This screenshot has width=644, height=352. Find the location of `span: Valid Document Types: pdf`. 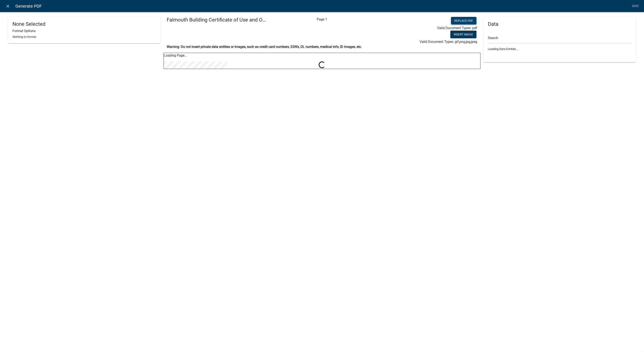

span: Valid Document Types: pdf is located at coordinates (457, 28).